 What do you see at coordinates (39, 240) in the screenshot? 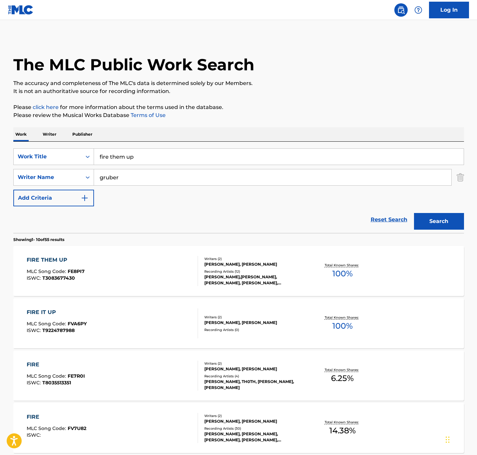
I see `p: Showing 1 - 10 of 55 results` at bounding box center [39, 240].